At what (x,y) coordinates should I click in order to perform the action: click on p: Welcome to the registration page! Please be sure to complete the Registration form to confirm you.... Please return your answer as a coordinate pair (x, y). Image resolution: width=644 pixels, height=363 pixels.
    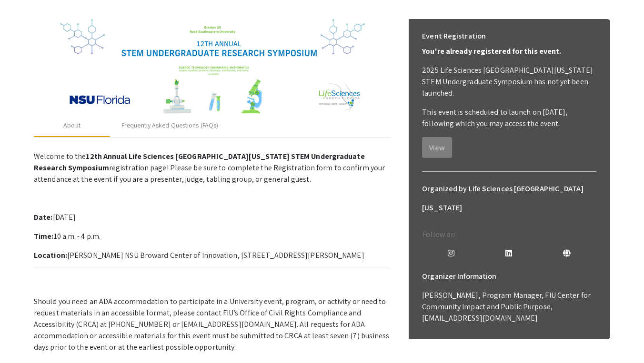
    Looking at the image, I should click on (212, 168).